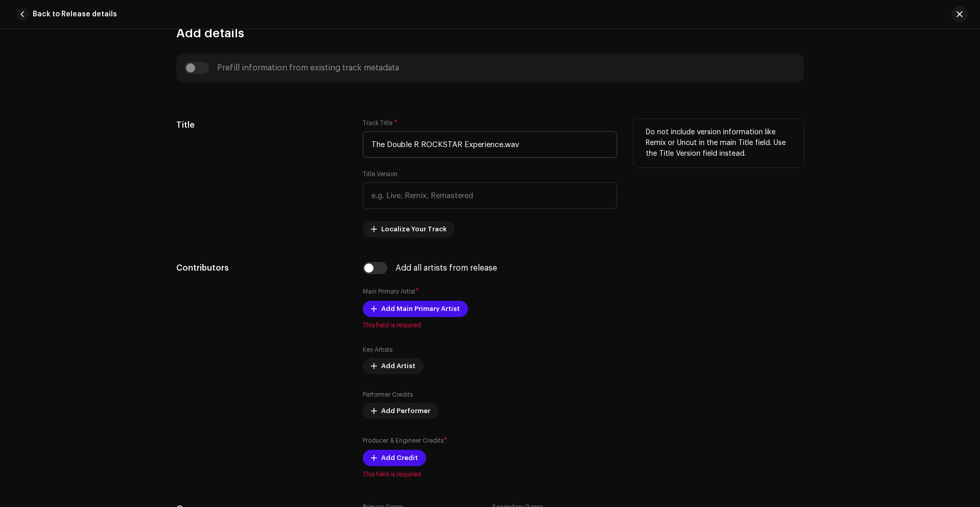 The height and width of the screenshot is (507, 980). What do you see at coordinates (446, 268) in the screenshot?
I see `div: Add all artists from release` at bounding box center [446, 268].